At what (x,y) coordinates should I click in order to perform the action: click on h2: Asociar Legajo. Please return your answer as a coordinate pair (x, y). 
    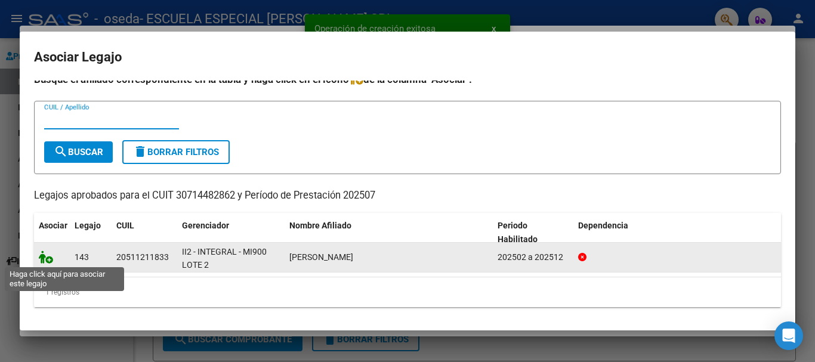
    Looking at the image, I should click on (408, 57).